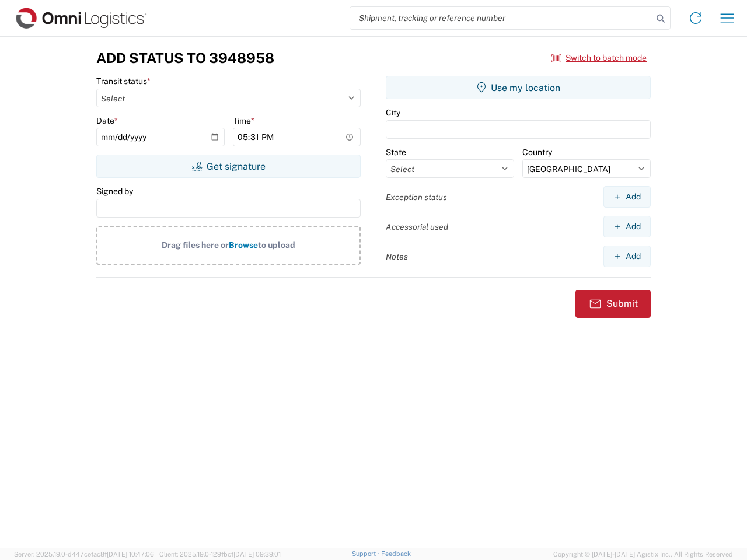 Image resolution: width=747 pixels, height=560 pixels. Describe the element at coordinates (195, 245) in the screenshot. I see `span: Drag files here or` at that location.